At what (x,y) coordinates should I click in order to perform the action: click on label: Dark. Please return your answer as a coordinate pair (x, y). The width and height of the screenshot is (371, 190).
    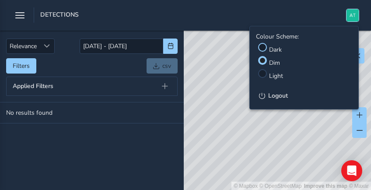
    Looking at the image, I should click on (276, 50).